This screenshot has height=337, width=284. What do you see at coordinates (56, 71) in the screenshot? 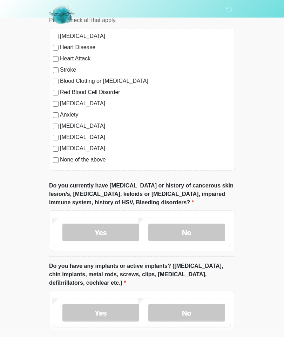
I see `input: Stroke` at bounding box center [56, 71].